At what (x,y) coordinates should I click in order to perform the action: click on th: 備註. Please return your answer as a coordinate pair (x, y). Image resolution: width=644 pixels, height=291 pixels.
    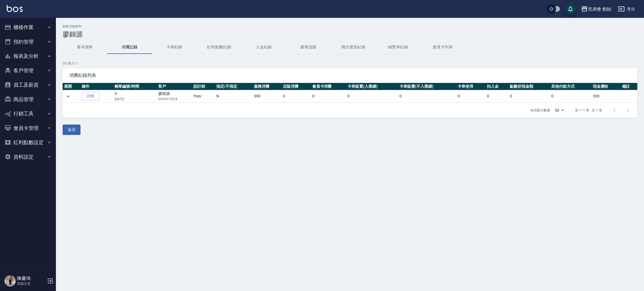
    Looking at the image, I should click on (629, 87).